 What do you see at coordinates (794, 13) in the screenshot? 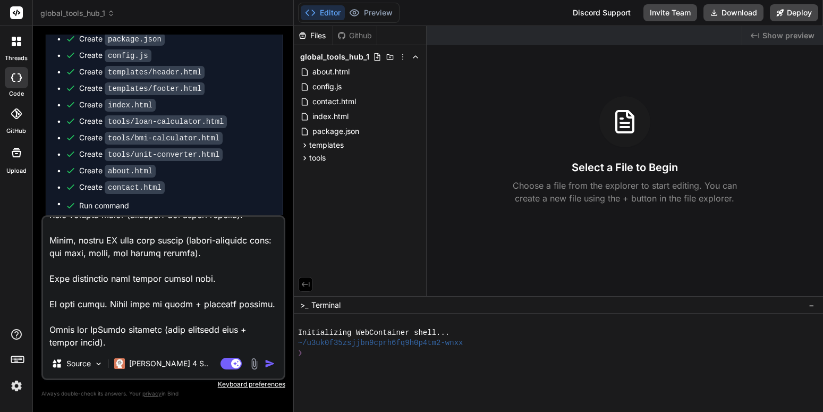
I see `button: Deploy` at bounding box center [794, 13].